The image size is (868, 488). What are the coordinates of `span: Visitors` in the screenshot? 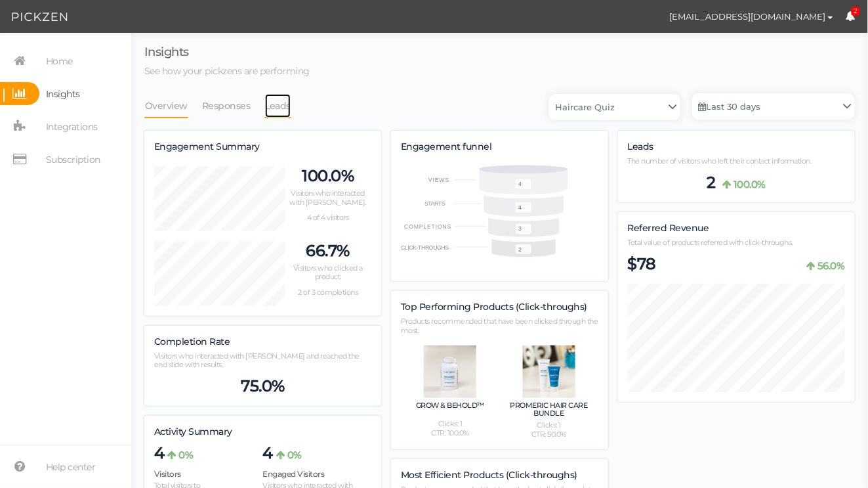 It's located at (167, 474).